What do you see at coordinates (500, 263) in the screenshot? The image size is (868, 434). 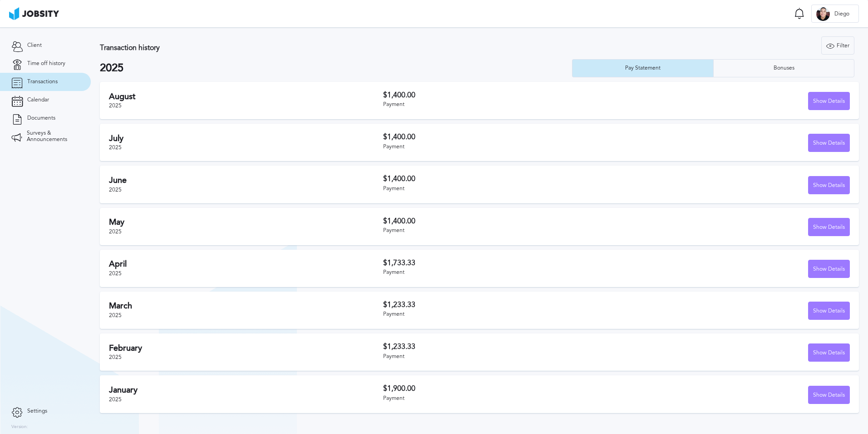 I see `h3: $1,733.33` at bounding box center [500, 263].